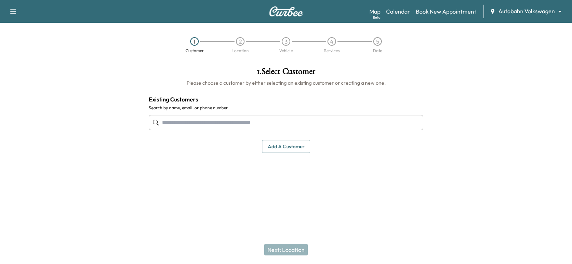  What do you see at coordinates (286, 73) in the screenshot?
I see `h1: 1 . Select Customer` at bounding box center [286, 73].